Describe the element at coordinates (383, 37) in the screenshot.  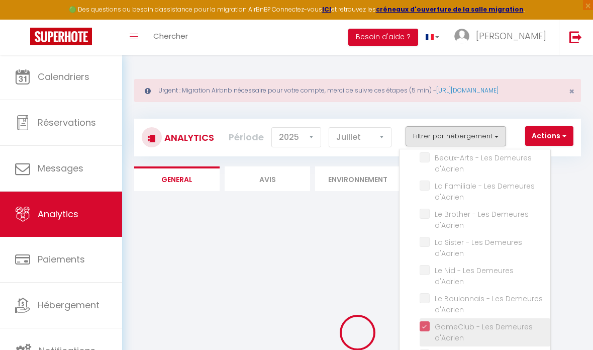
I see `button: Besoin d'aide ?` at that location.